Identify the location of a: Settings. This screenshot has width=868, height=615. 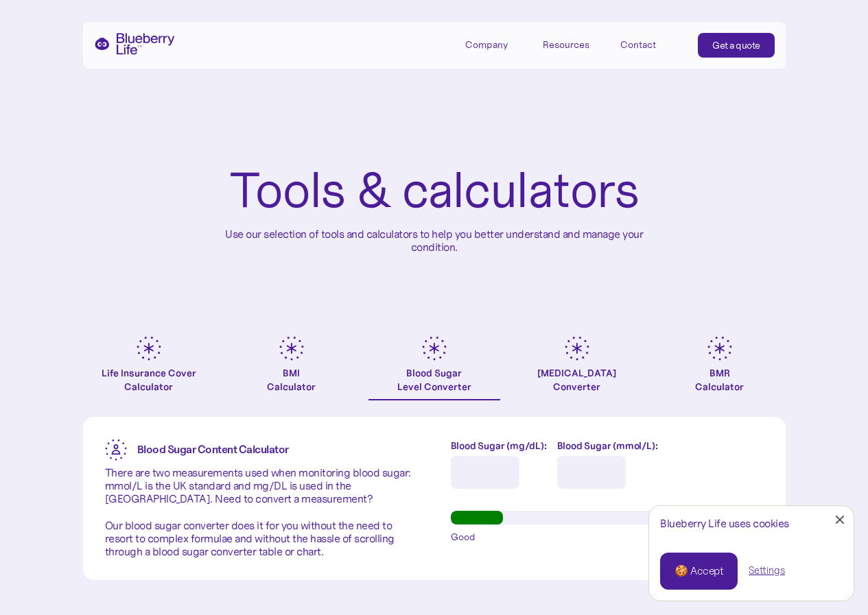
(767, 570).